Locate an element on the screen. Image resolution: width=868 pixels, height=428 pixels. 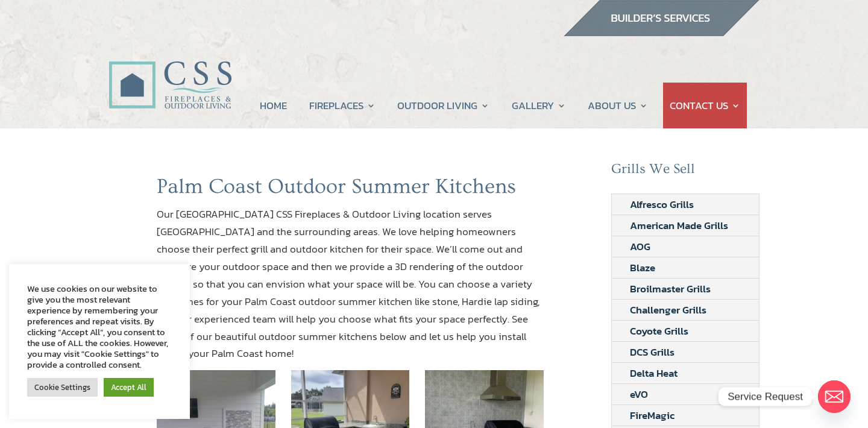
img: CSS Fireplaces & Outdoor Living (Formerly Construction Solutions & Supply)- Jacksonville Ormond B... is located at coordinates (170, 71).